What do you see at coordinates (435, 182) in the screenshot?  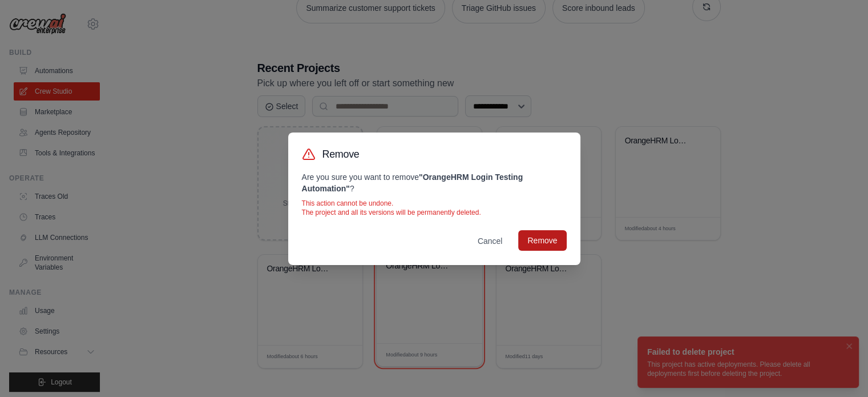 I see `p: Are you sure you want to remove ?` at bounding box center [435, 182].